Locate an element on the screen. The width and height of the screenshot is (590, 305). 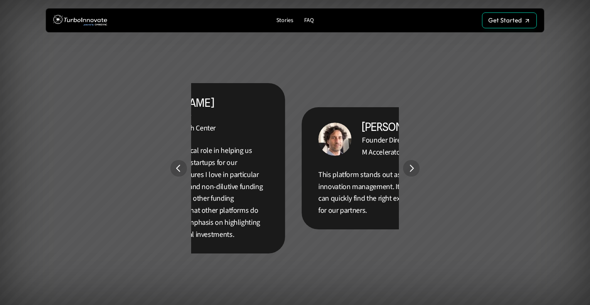
a: TurboInnovate Logo is located at coordinates (80, 20).